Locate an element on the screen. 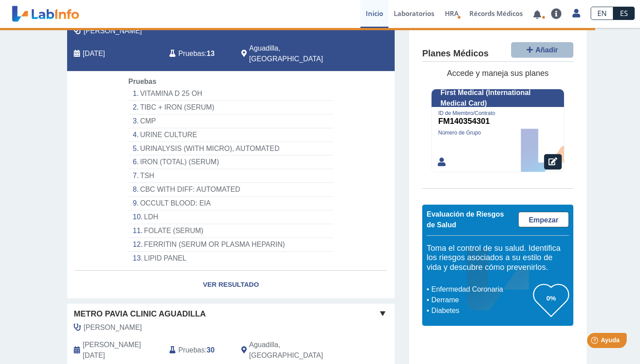  li: CBC WITH DIFF: AUTOMATED is located at coordinates (230, 190).